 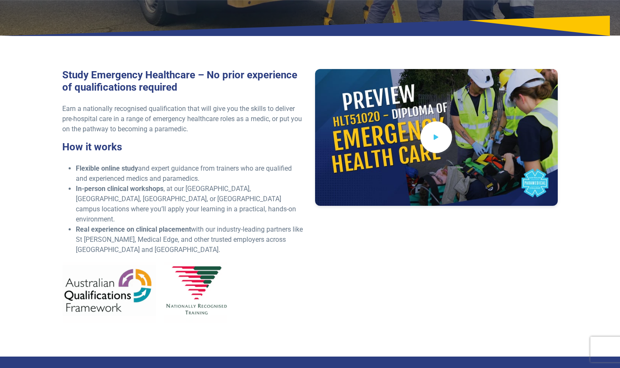 What do you see at coordinates (183, 119) in the screenshot?
I see `p: Earn a nationally recognised qualification that will give you the skills to deliver pre-hospital ...` at bounding box center [183, 119].